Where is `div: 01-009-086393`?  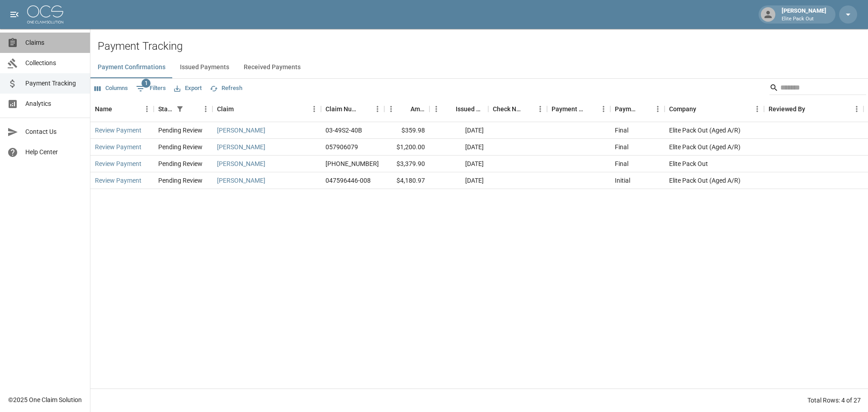 div: 01-009-086393 is located at coordinates (352, 164).